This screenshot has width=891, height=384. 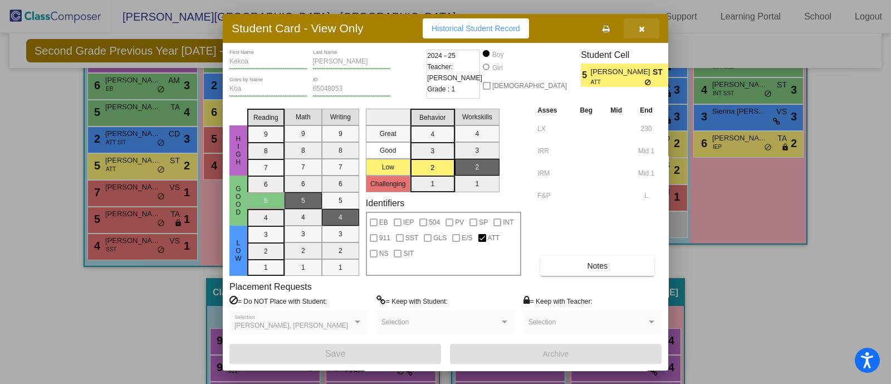 I want to click on span: Archive, so click(x=556, y=354).